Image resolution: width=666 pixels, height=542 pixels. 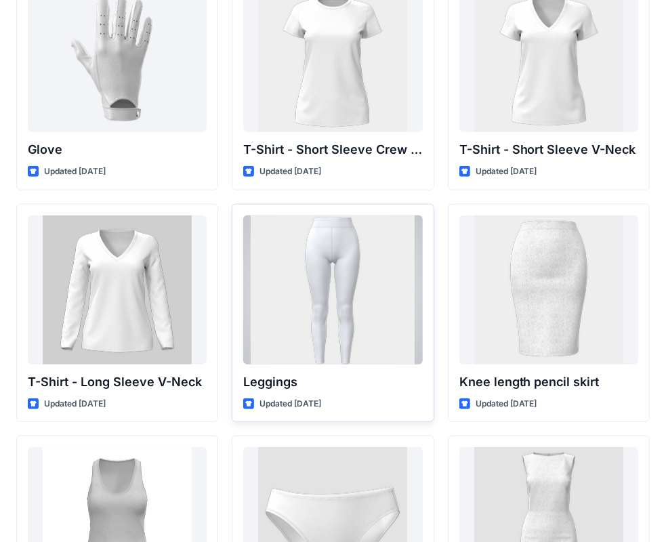 I want to click on p: T-Shirt - Short Sleeve Crew Neck, so click(x=332, y=150).